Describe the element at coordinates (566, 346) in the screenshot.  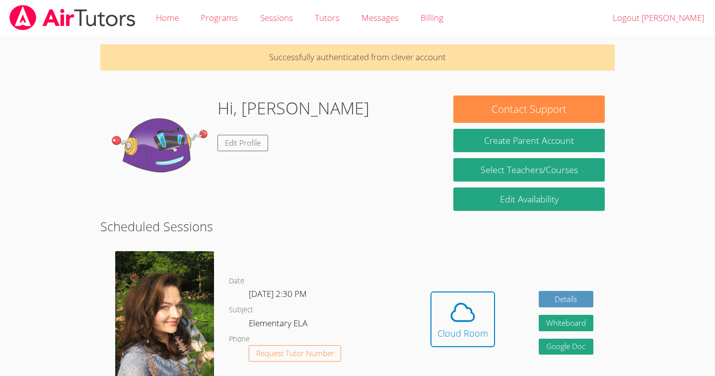
I see `a: Google Doc` at that location.